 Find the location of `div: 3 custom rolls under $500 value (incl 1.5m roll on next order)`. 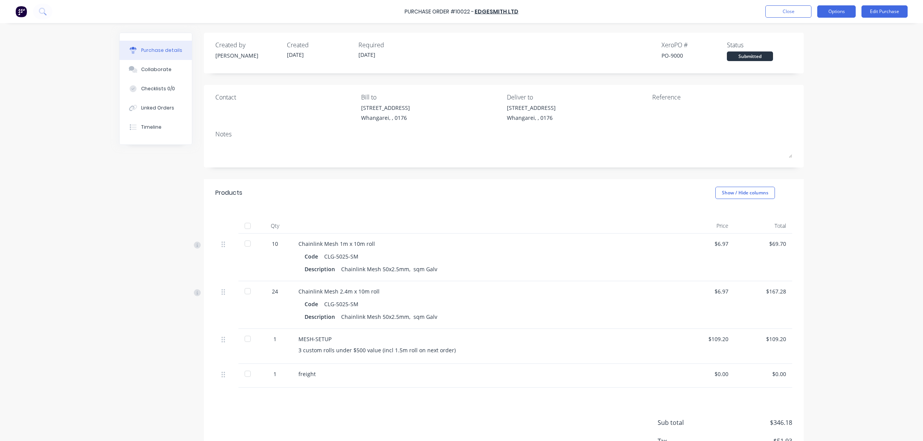

div: 3 custom rolls under $500 value (incl 1.5m roll on next order) is located at coordinates (484, 350).